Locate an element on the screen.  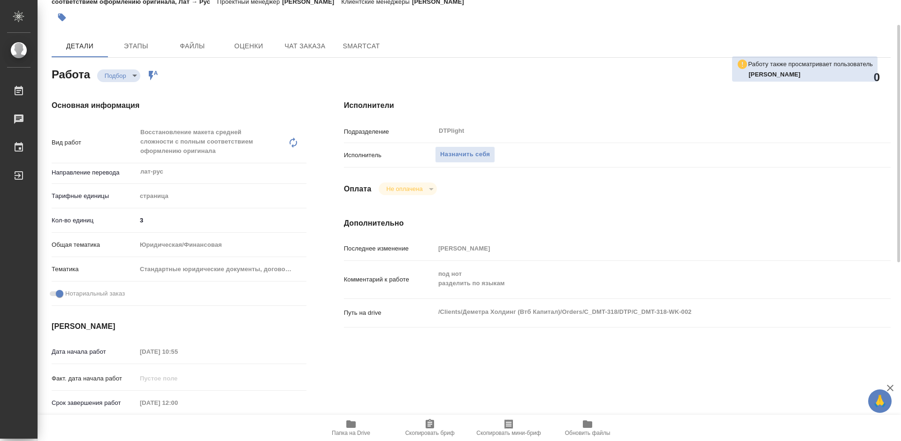
p: Дата начала работ is located at coordinates (94, 352).